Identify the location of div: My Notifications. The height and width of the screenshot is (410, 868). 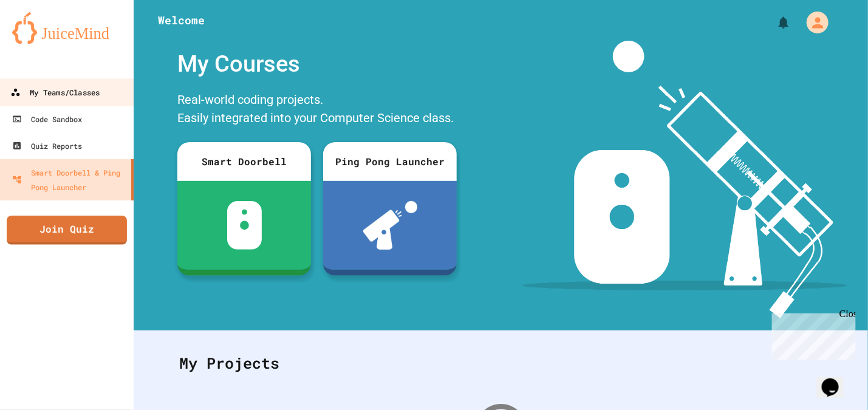
(774, 23).